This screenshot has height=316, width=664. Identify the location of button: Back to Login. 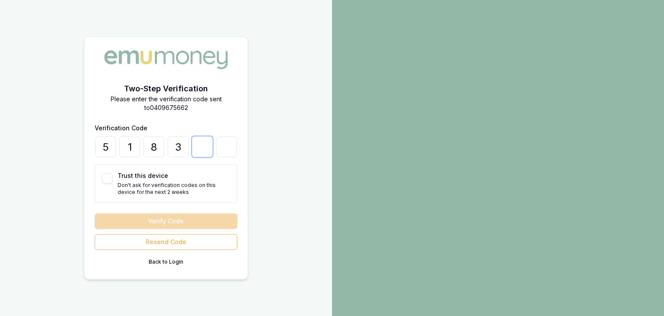
(166, 262).